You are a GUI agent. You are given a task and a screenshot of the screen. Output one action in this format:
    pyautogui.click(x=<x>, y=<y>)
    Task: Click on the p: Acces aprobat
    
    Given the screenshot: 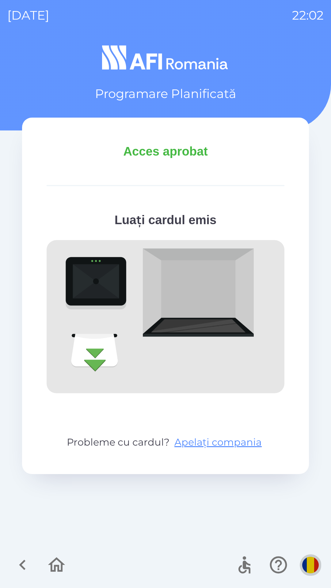 What is the action you would take?
    pyautogui.click(x=165, y=151)
    